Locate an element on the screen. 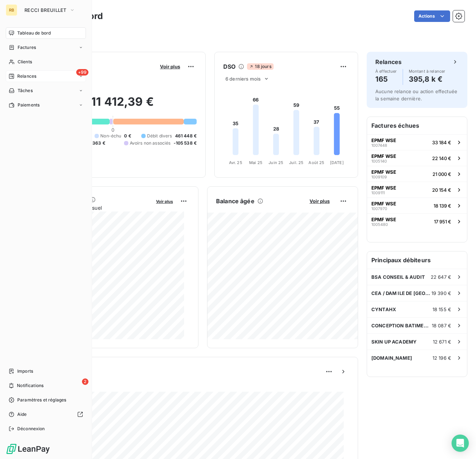 The width and height of the screenshot is (476, 459). span: Notifications is located at coordinates (30, 386).